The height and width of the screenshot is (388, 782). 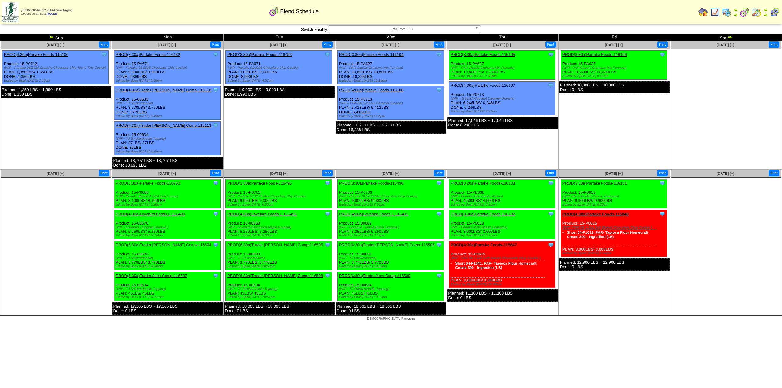 I want to click on div: Planned: 13,707 LBS ~ 13,707 LBS Done: 13,696 LBS, so click(x=168, y=163).